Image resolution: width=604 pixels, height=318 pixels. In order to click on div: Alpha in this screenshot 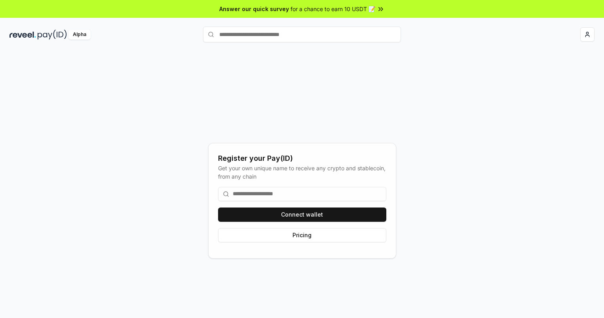, I will do `click(80, 34)`.